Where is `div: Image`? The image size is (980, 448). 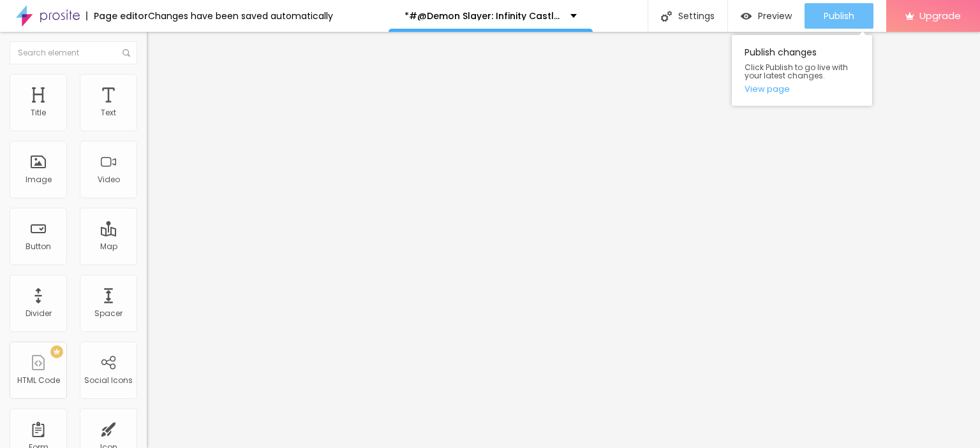
div: Image is located at coordinates (38, 180).